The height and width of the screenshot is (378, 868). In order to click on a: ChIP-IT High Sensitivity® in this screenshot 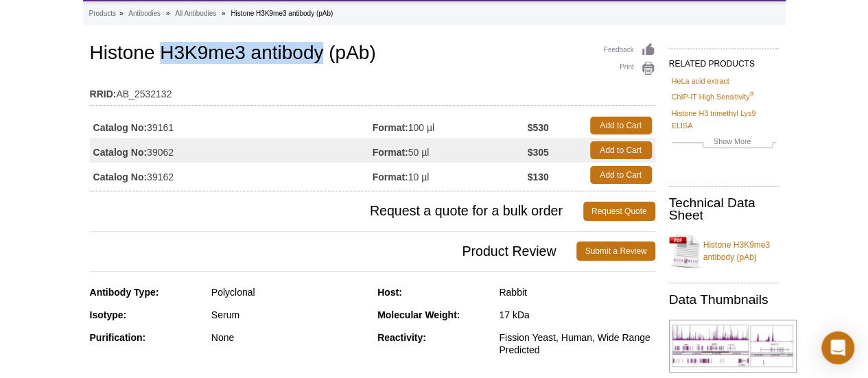, I will do `click(713, 97)`.